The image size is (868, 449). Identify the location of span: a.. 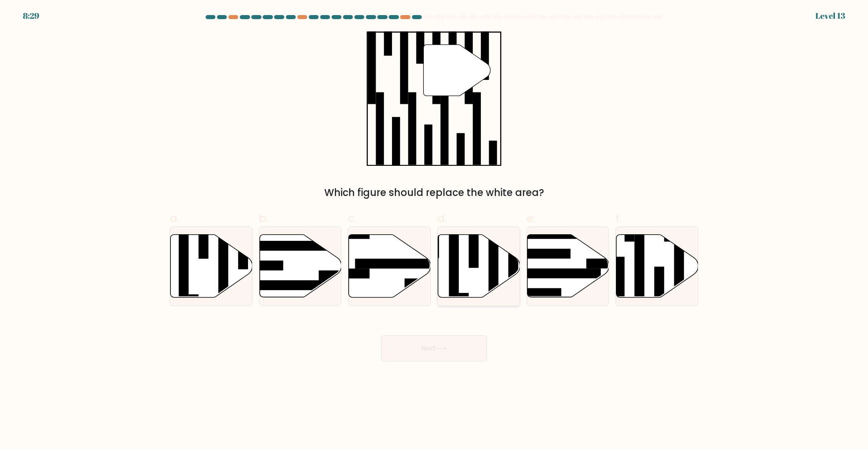
(174, 218).